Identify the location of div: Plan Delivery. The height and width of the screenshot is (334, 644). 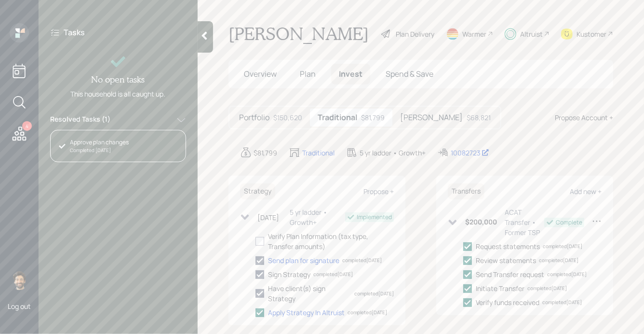
(415, 34).